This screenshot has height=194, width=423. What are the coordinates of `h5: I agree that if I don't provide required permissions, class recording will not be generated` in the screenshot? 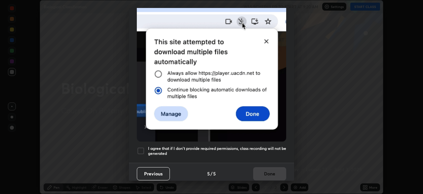 It's located at (217, 151).